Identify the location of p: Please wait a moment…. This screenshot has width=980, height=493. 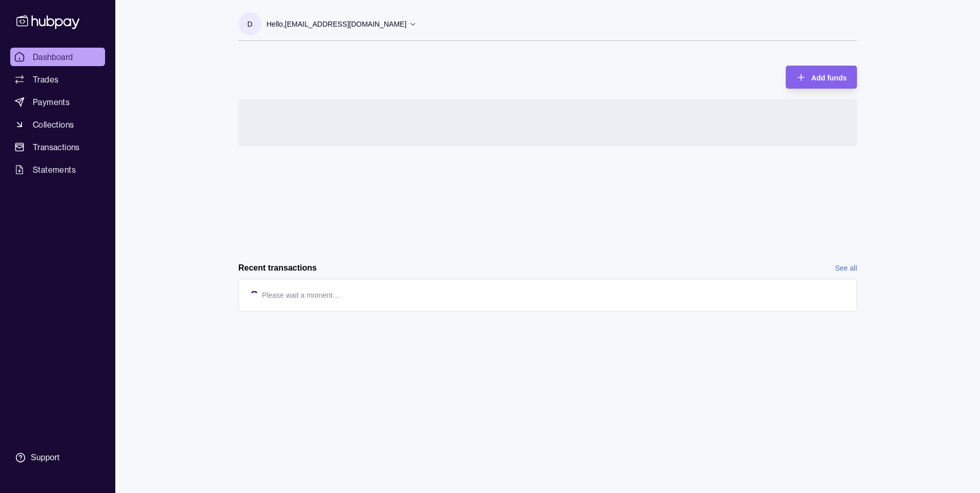
(301, 296).